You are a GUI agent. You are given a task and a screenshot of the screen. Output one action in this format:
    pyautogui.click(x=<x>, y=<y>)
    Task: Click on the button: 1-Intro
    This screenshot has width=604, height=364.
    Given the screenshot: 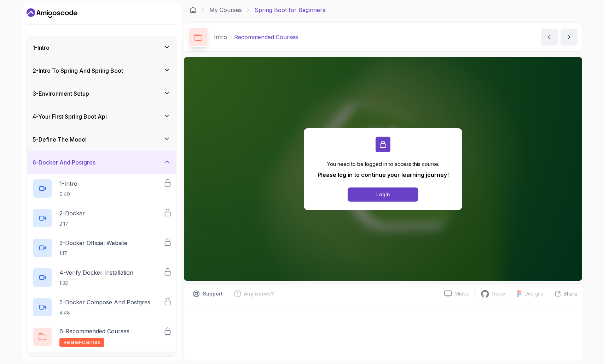 What is the action you would take?
    pyautogui.click(x=102, y=48)
    